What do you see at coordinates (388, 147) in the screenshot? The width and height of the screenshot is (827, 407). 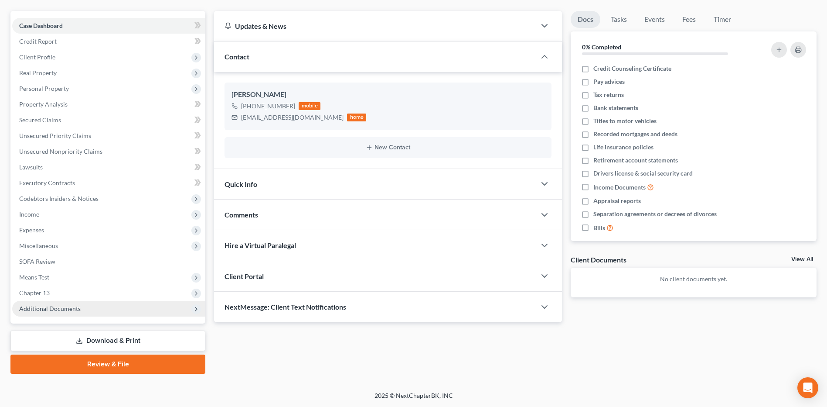 I see `button: New Contact` at bounding box center [388, 147].